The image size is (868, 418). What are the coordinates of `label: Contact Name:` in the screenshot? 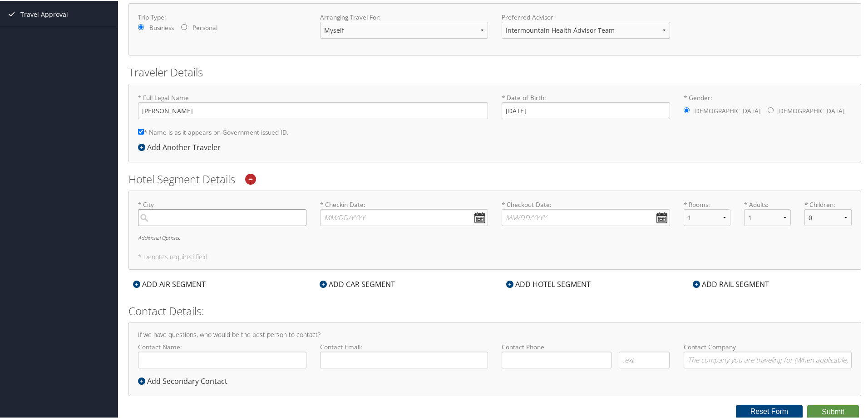 It's located at (222, 354).